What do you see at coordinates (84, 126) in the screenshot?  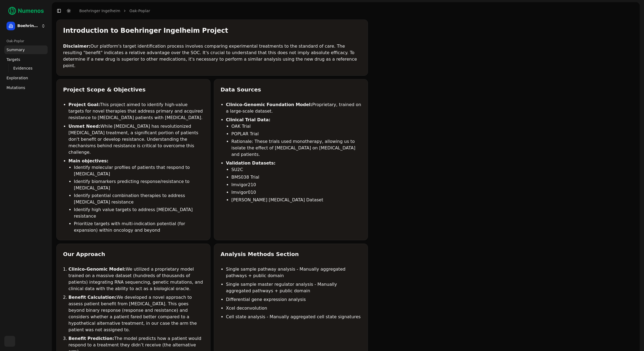 I see `strong: Unmet Need:` at bounding box center [84, 126].